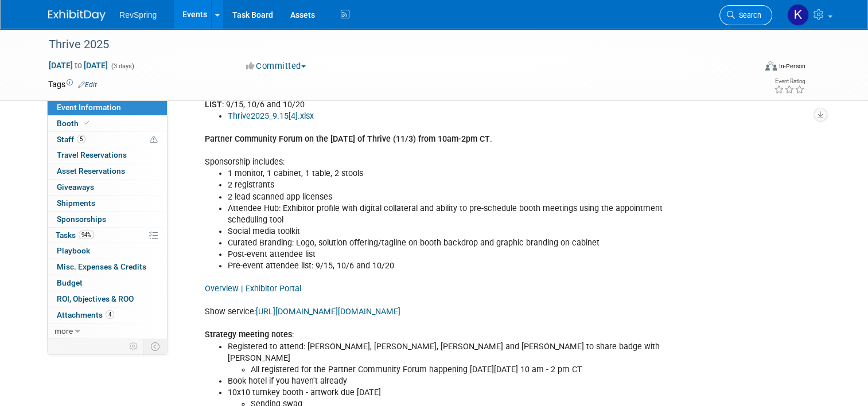  I want to click on span: Booth, so click(74, 123).